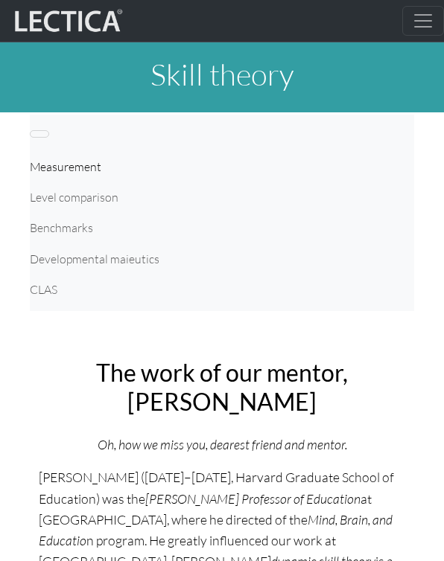 Image resolution: width=444 pixels, height=561 pixels. What do you see at coordinates (222, 167) in the screenshot?
I see `a: Measurement` at bounding box center [222, 167].